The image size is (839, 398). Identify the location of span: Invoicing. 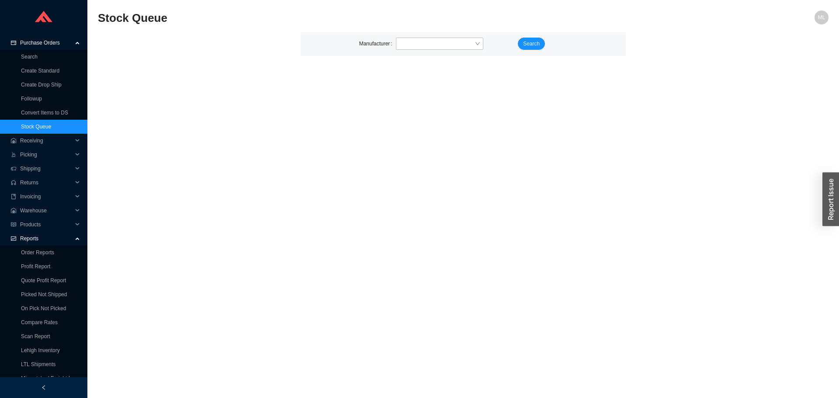
(46, 197).